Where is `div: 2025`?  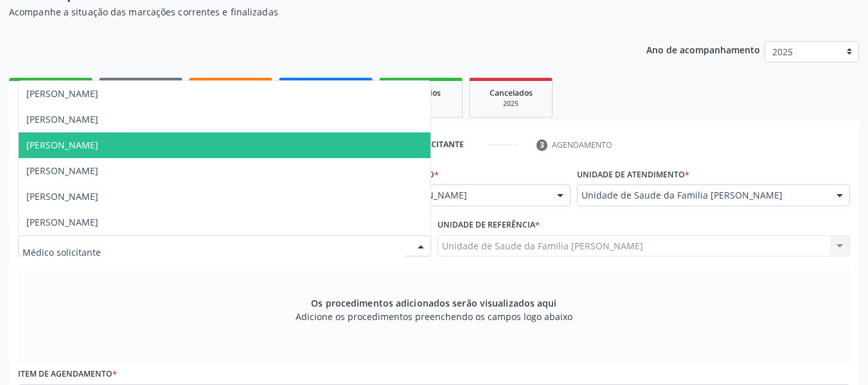
div: 2025 is located at coordinates (511, 104).